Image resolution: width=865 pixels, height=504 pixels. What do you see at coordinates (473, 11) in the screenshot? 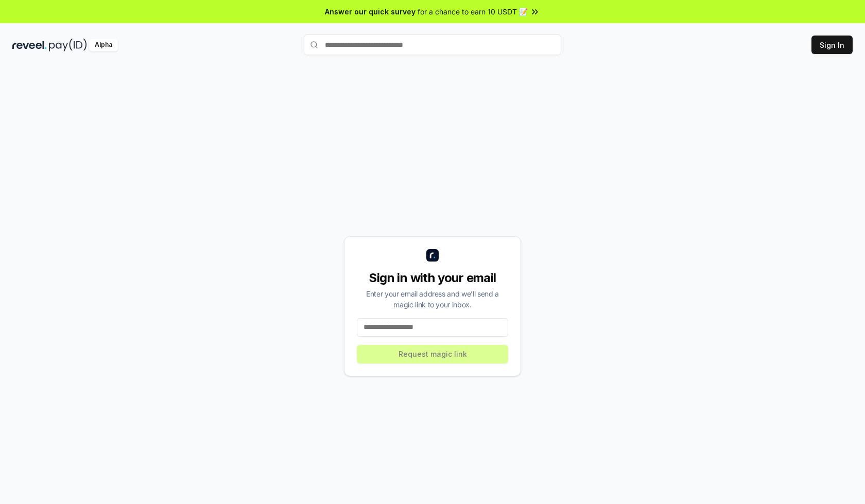
I see `span: for a chance to earn 10 USDT 📝` at bounding box center [473, 11].